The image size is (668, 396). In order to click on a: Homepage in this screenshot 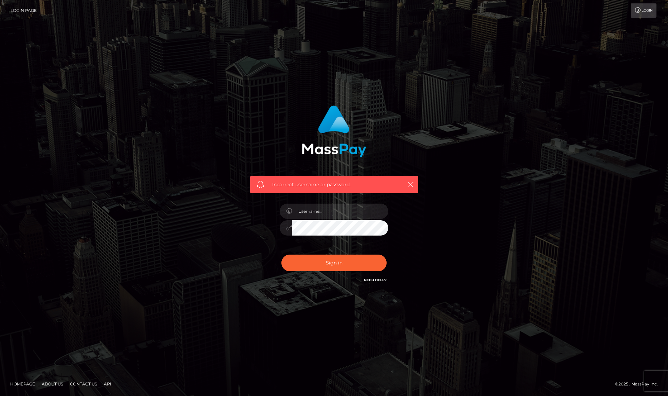, I will do `click(22, 383)`.